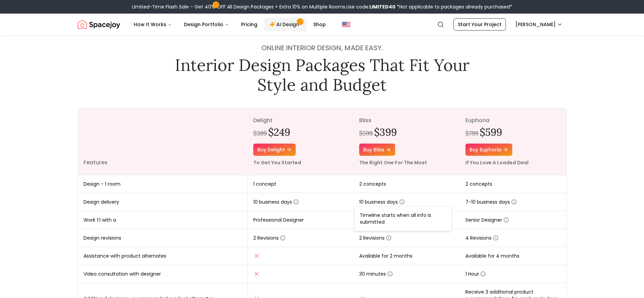 This screenshot has height=298, width=644. I want to click on nav: Global, so click(322, 24).